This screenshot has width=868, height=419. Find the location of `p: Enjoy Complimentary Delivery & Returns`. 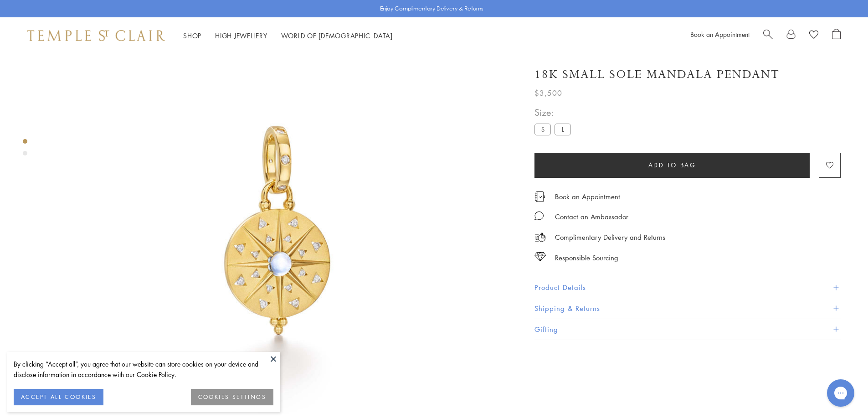

p: Enjoy Complimentary Delivery & Returns is located at coordinates (432, 9).